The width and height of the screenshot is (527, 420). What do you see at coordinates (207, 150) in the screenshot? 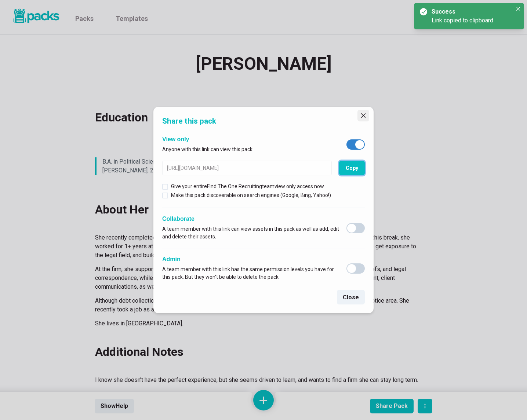
I see `p: Anyone with this link can view this pack` at bounding box center [207, 150].